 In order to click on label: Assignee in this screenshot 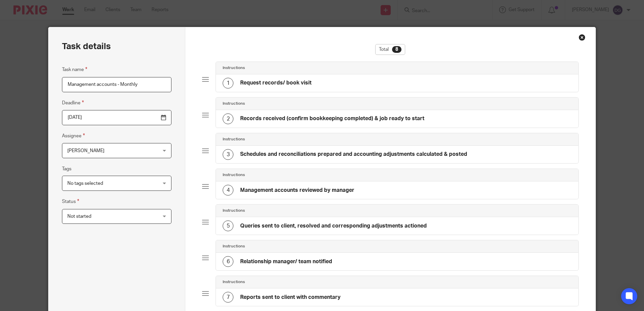, I will do `click(73, 136)`.